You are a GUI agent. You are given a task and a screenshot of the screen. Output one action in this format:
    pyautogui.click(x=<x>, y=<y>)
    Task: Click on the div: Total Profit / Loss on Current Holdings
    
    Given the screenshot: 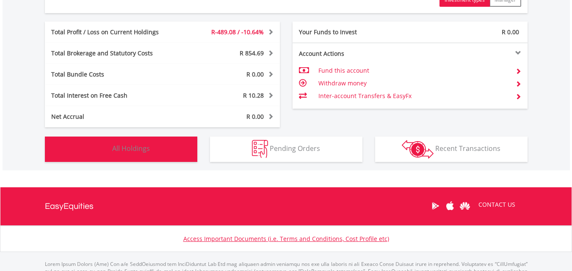 What is the action you would take?
    pyautogui.click(x=113, y=32)
    